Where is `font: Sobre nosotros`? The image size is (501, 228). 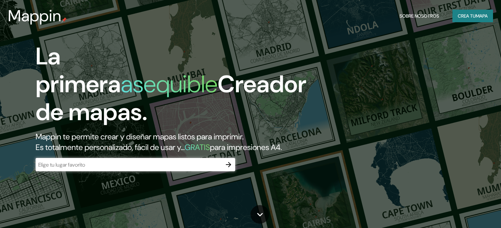
font: Sobre nosotros is located at coordinates (419, 16).